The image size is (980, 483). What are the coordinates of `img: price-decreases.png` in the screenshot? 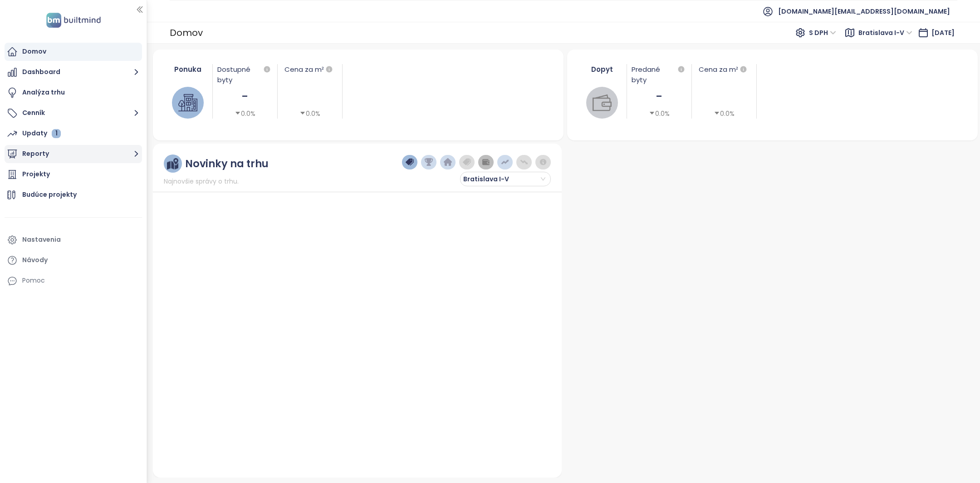 It's located at (524, 162).